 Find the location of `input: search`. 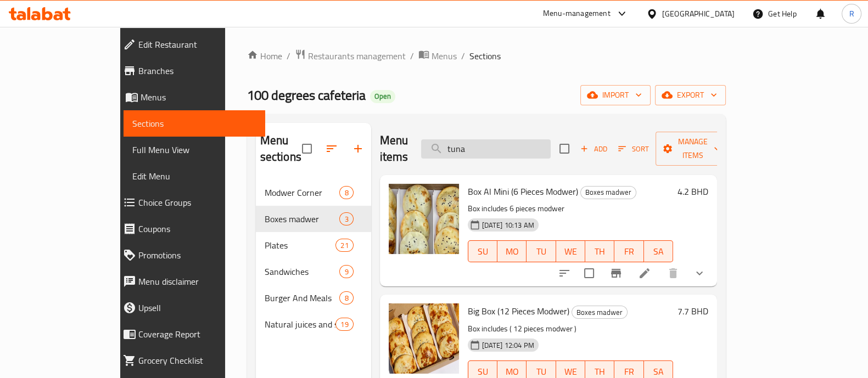

input: search is located at coordinates (486, 149).